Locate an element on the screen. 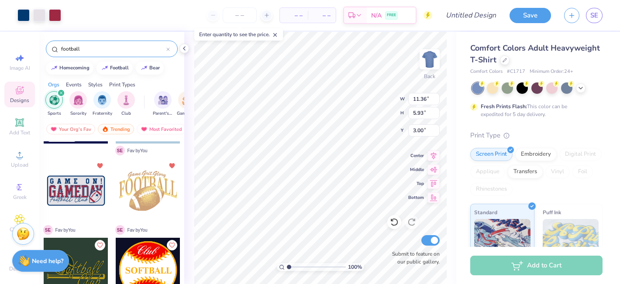 Image resolution: width=620 pixels, height=284 pixels. a: SE is located at coordinates (594, 15).